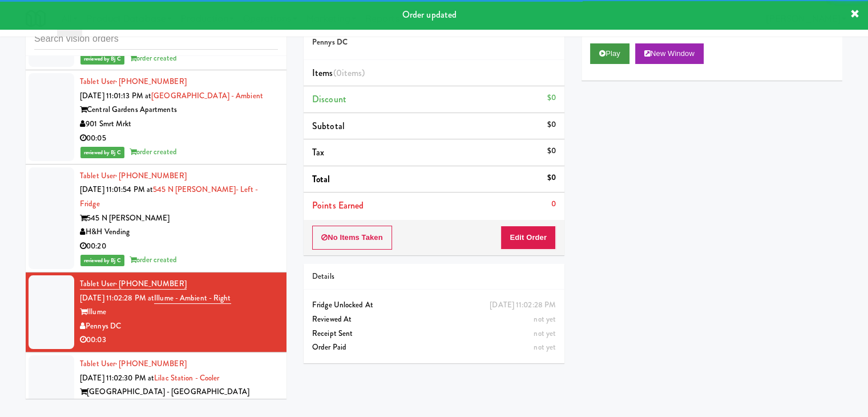 The image size is (868, 417). What do you see at coordinates (179, 247) in the screenshot?
I see `div: 00:20` at bounding box center [179, 247].